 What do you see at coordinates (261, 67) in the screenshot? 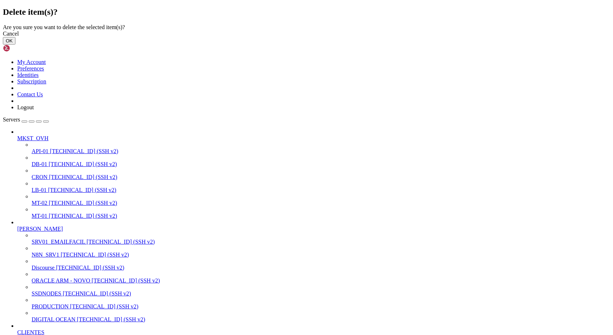
I see `x-row: just raised the bar for easy, resilient and secure K8s cluster deployment.` at bounding box center [261, 67].